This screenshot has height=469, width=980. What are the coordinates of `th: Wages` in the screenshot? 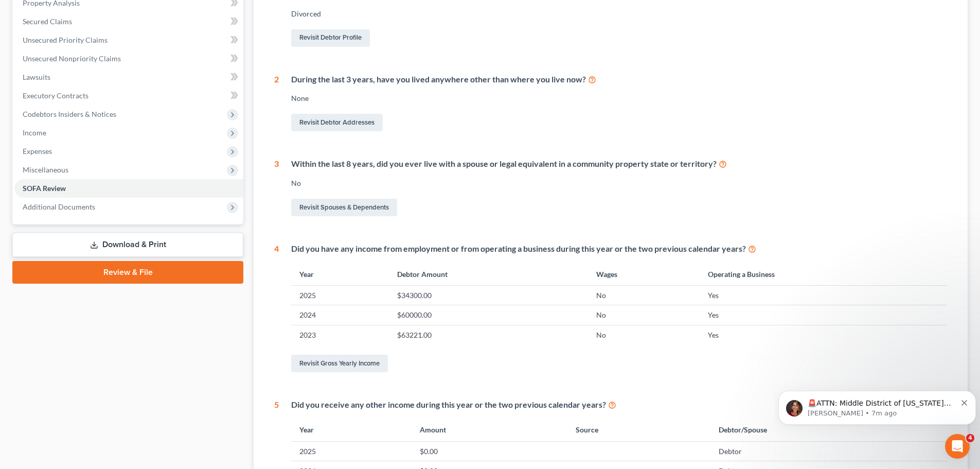 It's located at (644, 274).